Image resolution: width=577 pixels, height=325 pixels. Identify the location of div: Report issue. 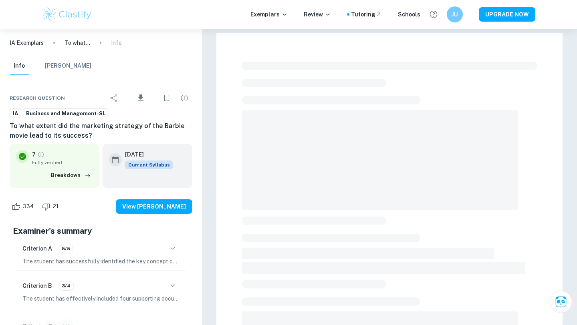
(184, 98).